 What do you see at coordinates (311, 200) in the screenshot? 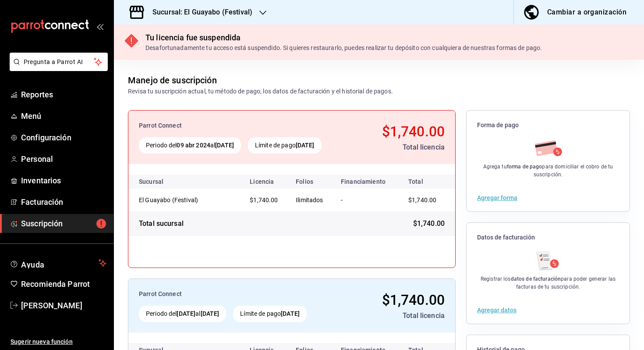
I see `td: Ilimitados` at bounding box center [311, 200].